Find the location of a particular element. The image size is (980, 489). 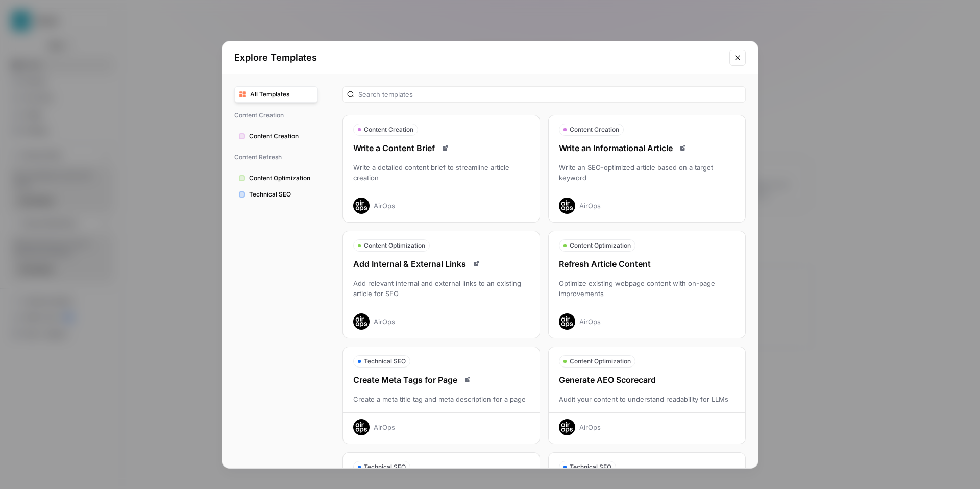

div: Add Internal & External Links is located at coordinates (441, 264).